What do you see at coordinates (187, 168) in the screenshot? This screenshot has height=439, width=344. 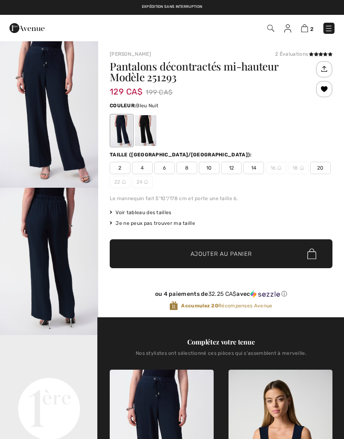 I see `span: 8` at bounding box center [187, 168].